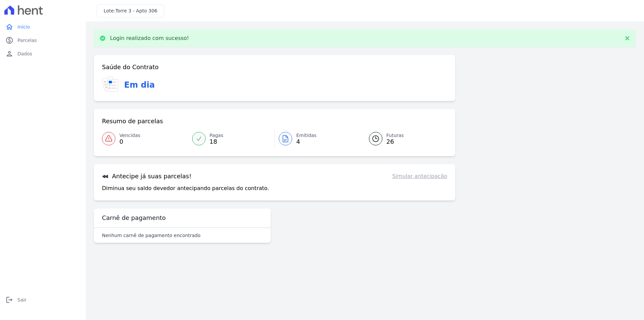 This screenshot has width=644, height=320. Describe the element at coordinates (10, 40) in the screenshot. I see `i: paid` at that location.